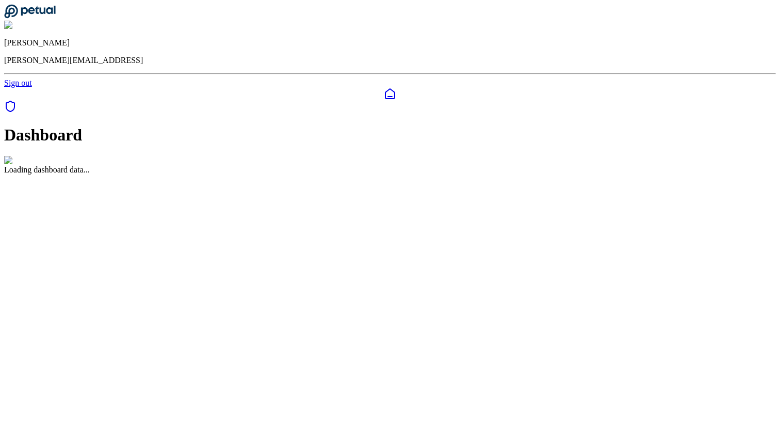 This screenshot has width=780, height=425. What do you see at coordinates (390, 94) in the screenshot?
I see `a: Dashboard` at bounding box center [390, 94].